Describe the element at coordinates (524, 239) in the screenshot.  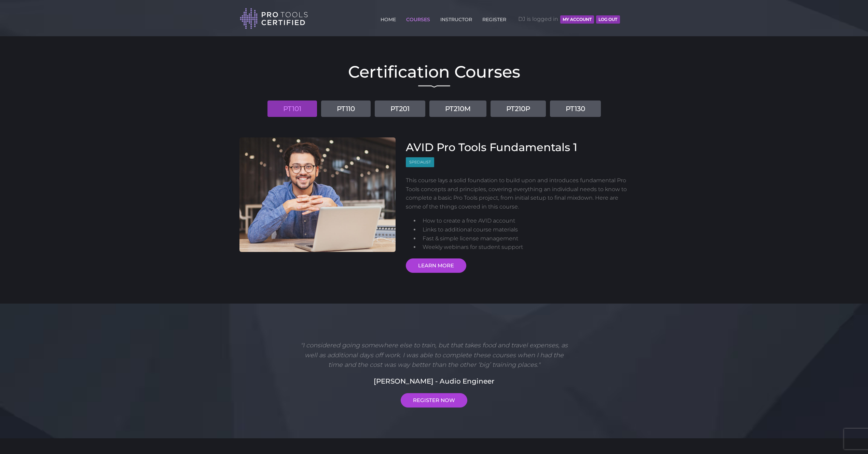
I see `li: Fast & simple license management` at that location.